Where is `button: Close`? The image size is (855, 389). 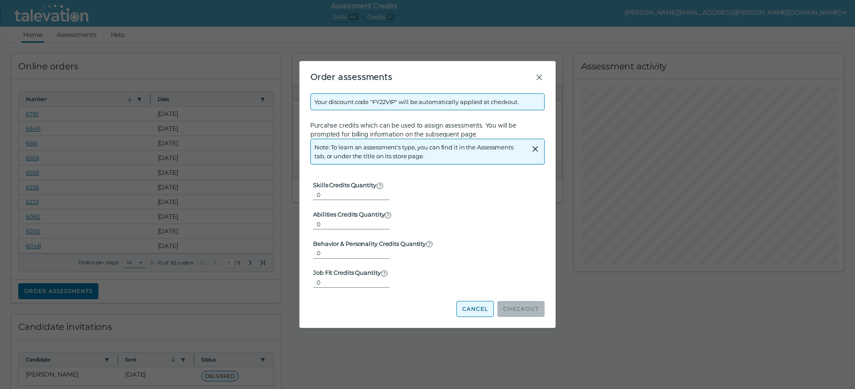 button: Close is located at coordinates (539, 77).